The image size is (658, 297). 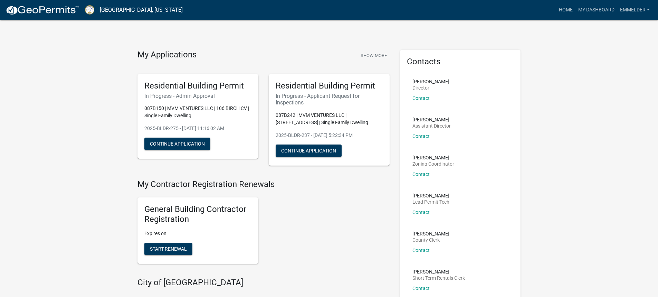 What do you see at coordinates (329, 99) in the screenshot?
I see `h6: In Progress - Applicant Request for Inspections` at bounding box center [329, 99].